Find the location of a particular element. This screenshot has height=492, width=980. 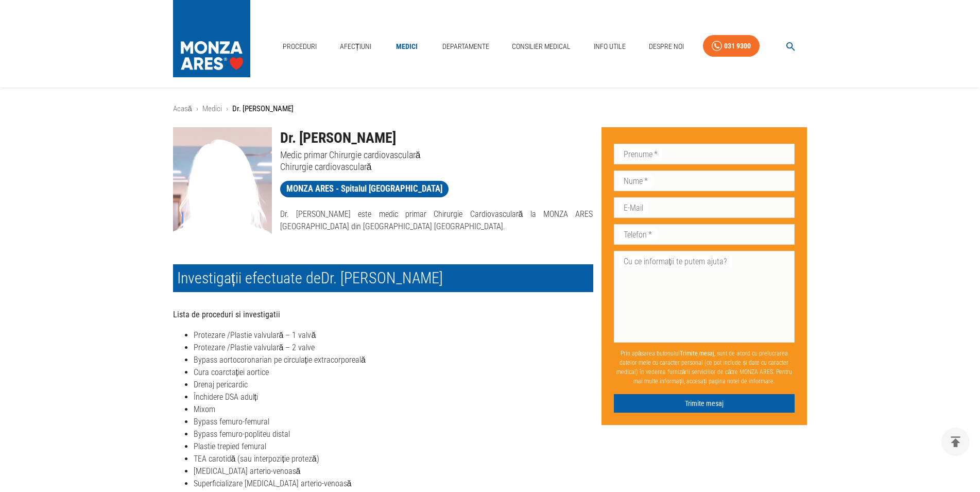

li: Închidere DSA adulți is located at coordinates (394, 397).